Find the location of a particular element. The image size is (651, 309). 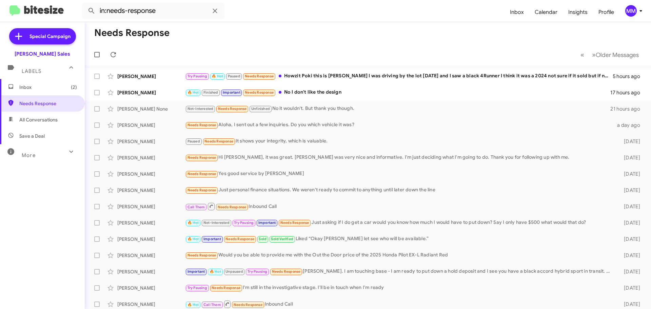

span: More is located at coordinates (29, 155).